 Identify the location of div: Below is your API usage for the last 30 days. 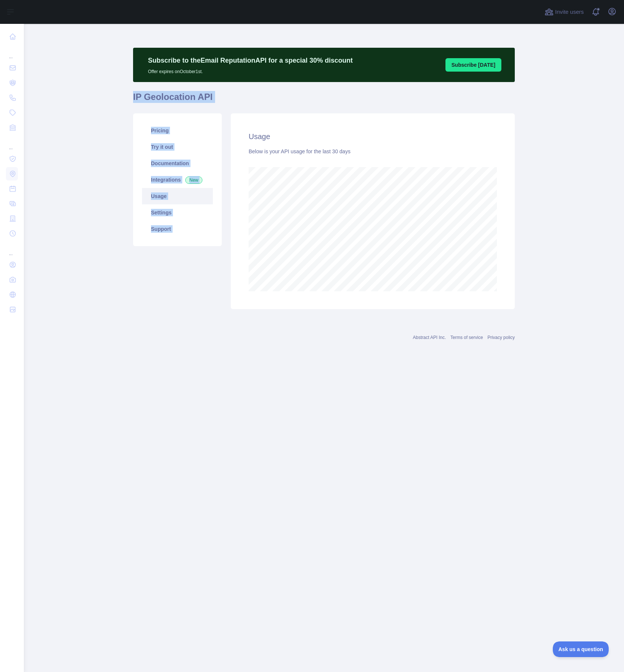
(373, 151).